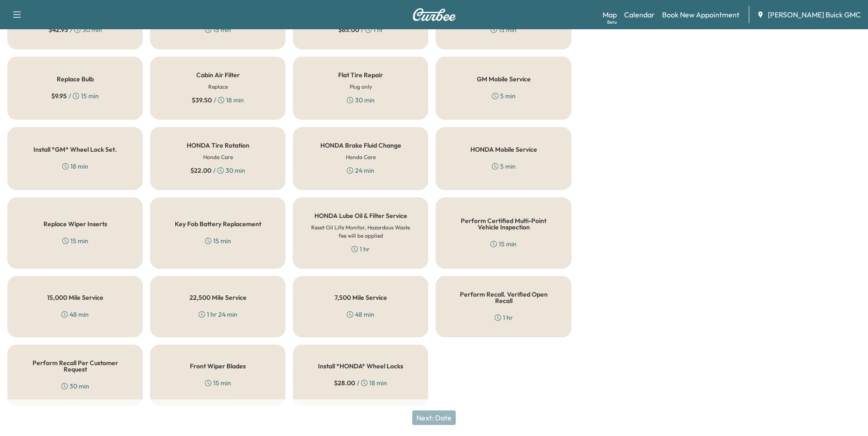 This screenshot has height=436, width=868. I want to click on h5: Cabin Air Filter, so click(218, 75).